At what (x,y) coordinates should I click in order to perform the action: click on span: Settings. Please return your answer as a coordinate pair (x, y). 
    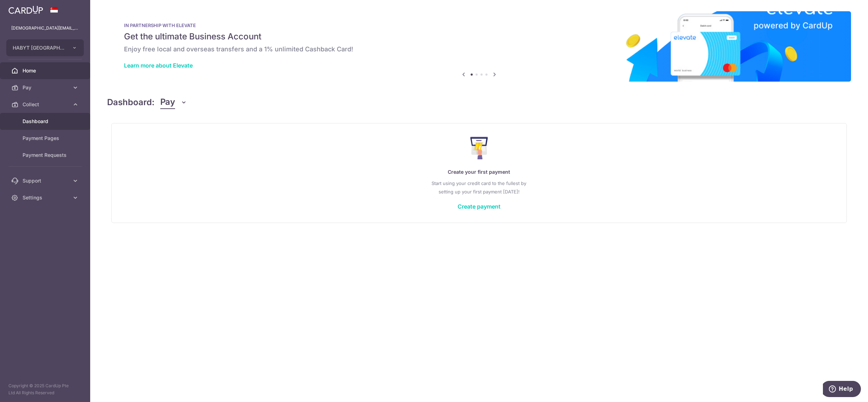
    Looking at the image, I should click on (46, 198).